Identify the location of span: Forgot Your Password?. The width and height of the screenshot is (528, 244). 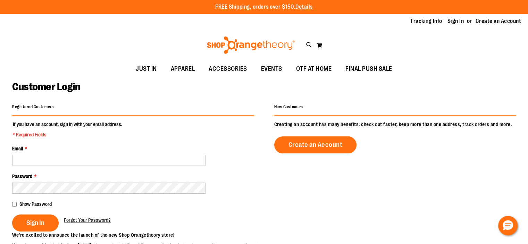
(87, 220).